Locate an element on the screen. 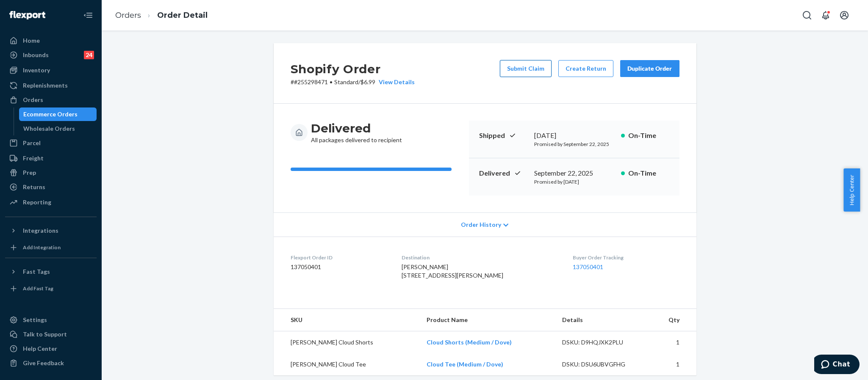 Image resolution: width=868 pixels, height=380 pixels. span: Order History is located at coordinates (481, 225).